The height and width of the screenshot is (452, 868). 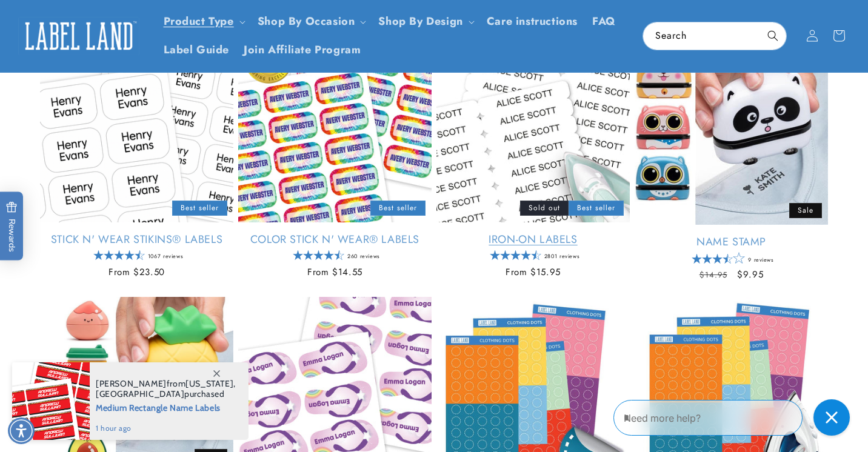 I want to click on a: Shop By Design, so click(x=420, y=21).